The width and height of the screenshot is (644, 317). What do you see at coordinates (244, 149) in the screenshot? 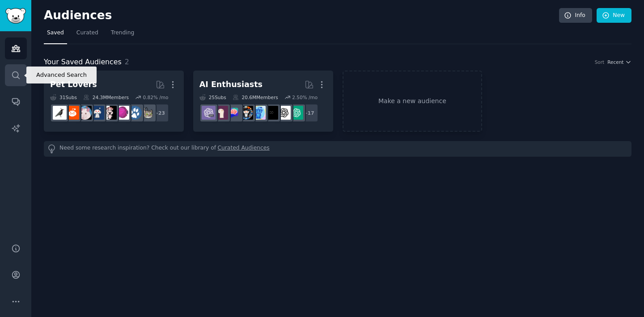
I see `a: Curated Audiences` at bounding box center [244, 149].